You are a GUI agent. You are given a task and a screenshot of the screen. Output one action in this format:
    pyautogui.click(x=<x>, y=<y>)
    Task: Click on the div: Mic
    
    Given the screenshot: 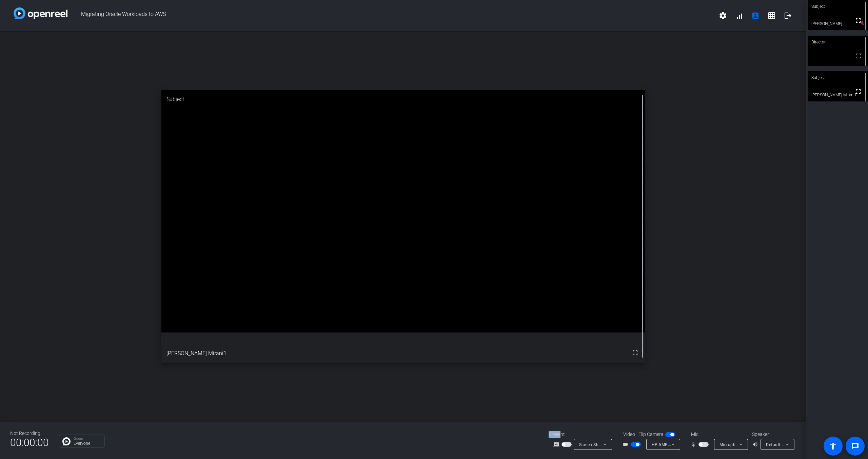 What is the action you would take?
    pyautogui.click(x=718, y=434)
    